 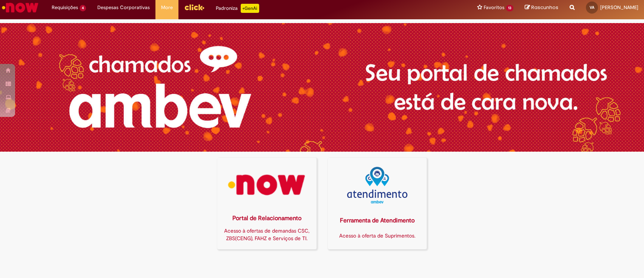 What do you see at coordinates (377, 220) in the screenshot?
I see `div: Ferramenta de Atendimento` at bounding box center [377, 220].